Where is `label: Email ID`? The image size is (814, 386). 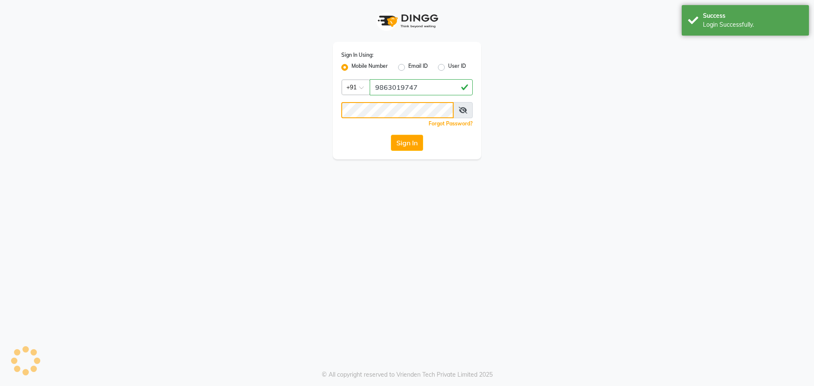
label: Email ID is located at coordinates (418, 67).